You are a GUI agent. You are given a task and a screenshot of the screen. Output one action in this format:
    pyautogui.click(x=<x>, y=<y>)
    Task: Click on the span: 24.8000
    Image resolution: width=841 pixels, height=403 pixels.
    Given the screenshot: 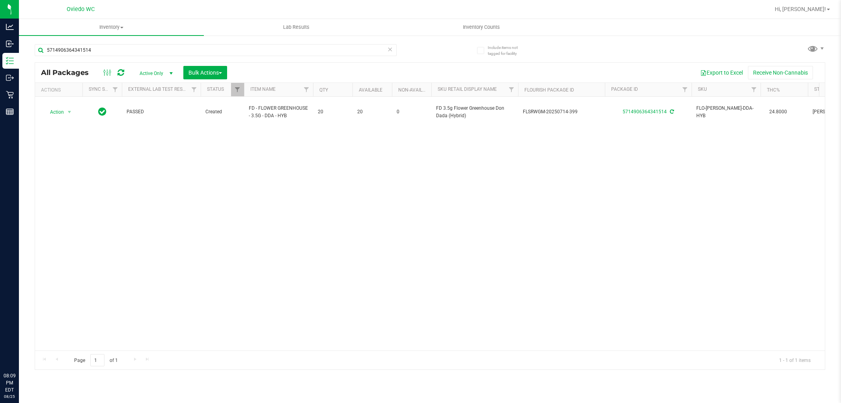 What is the action you would take?
    pyautogui.click(x=778, y=112)
    